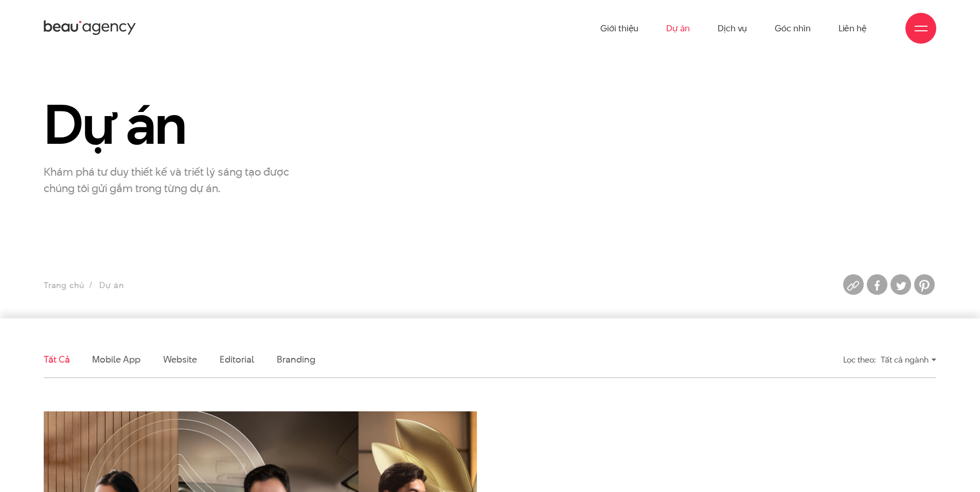  I want to click on a: Tất cả, so click(57, 359).